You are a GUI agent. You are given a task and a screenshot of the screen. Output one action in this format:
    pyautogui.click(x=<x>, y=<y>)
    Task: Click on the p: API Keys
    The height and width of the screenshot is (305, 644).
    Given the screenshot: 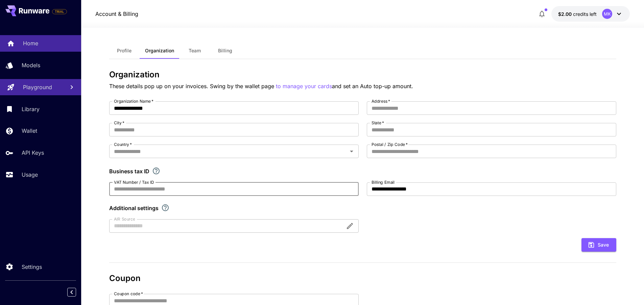 What is the action you would take?
    pyautogui.click(x=33, y=153)
    